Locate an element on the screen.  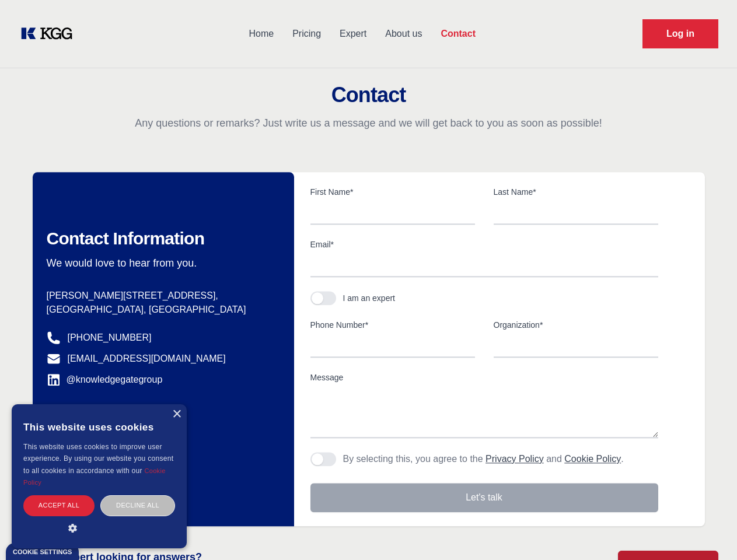
label: Last Name* is located at coordinates (576, 192).